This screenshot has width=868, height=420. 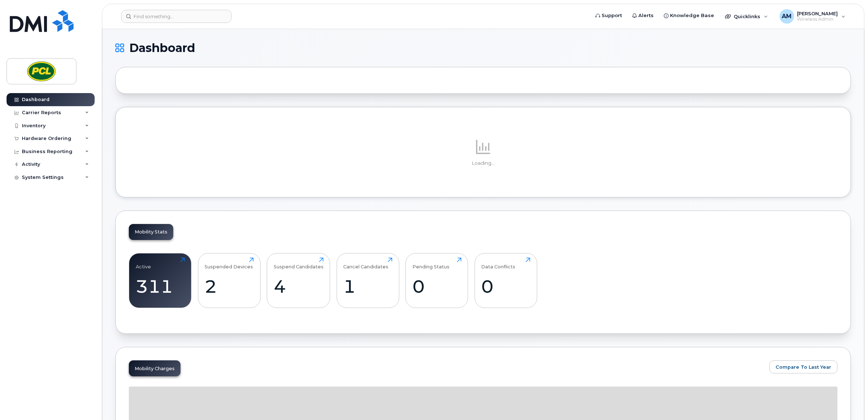 What do you see at coordinates (160, 286) in the screenshot?
I see `div: 311` at bounding box center [160, 286].